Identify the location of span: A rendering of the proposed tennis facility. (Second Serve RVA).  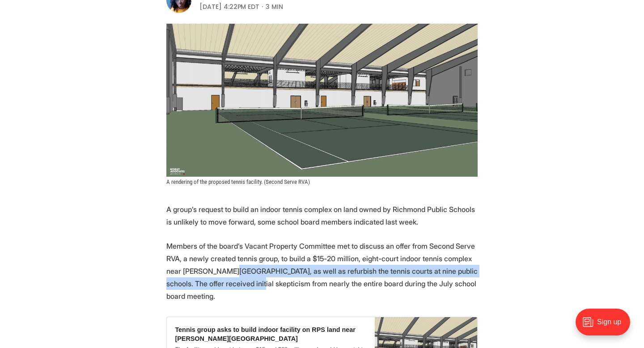
(238, 182).